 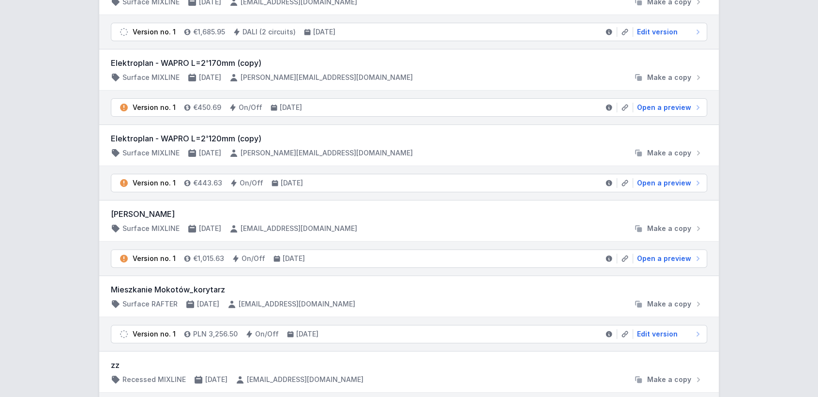 What do you see at coordinates (154, 380) in the screenshot?
I see `h4: Recessed MIXLINE` at bounding box center [154, 380].